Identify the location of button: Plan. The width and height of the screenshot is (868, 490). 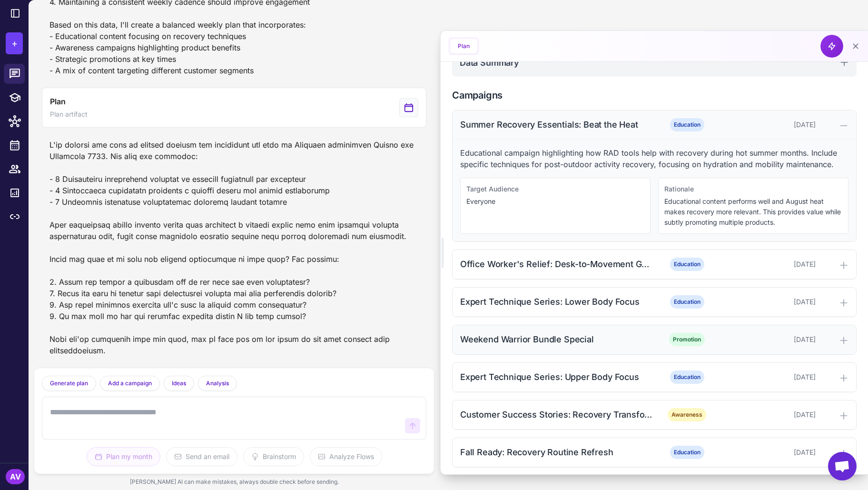
(463, 46).